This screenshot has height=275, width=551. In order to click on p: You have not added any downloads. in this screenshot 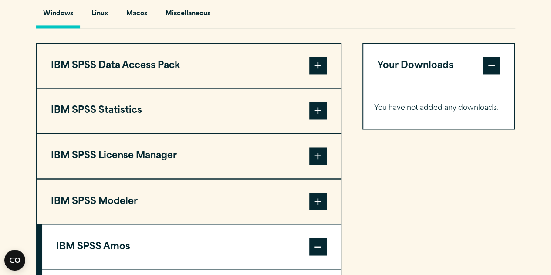, I will do `click(439, 108)`.